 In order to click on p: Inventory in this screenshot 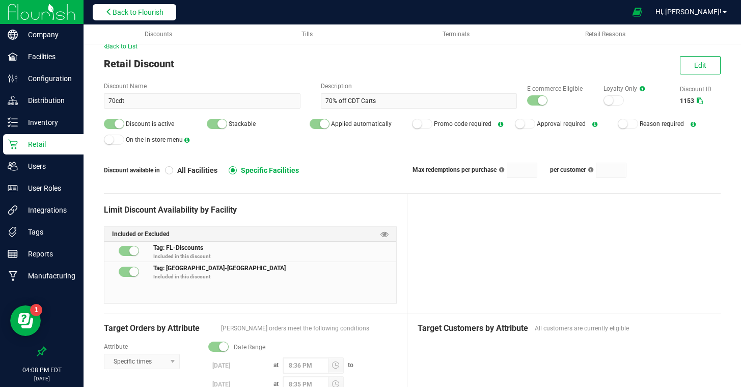, I will do `click(48, 122)`.